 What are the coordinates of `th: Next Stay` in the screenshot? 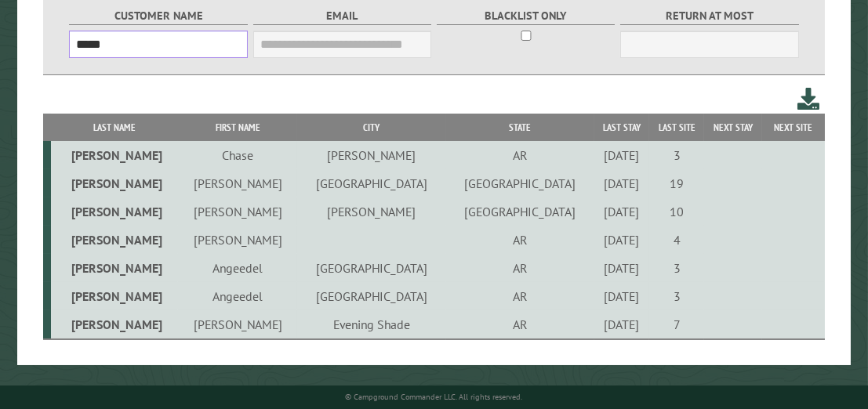 It's located at (733, 127).